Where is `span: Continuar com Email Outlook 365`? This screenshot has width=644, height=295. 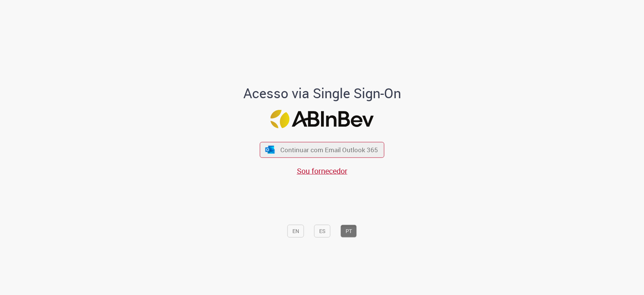 span: Continuar com Email Outlook 365 is located at coordinates (329, 150).